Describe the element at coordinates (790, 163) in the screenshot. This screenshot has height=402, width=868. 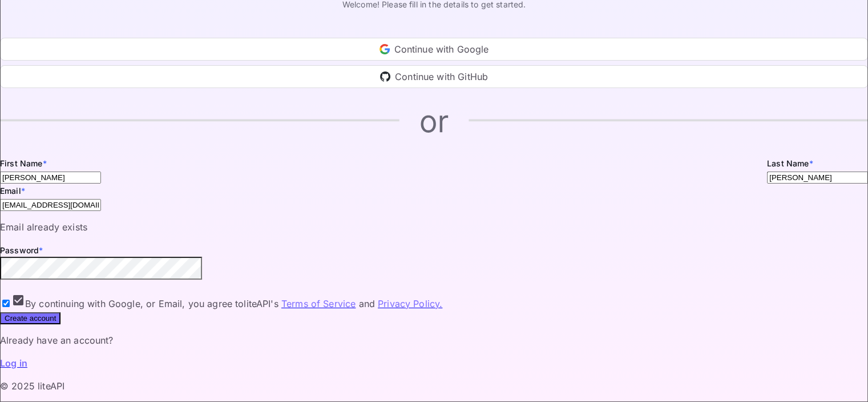
I see `label: Last Name` at that location.